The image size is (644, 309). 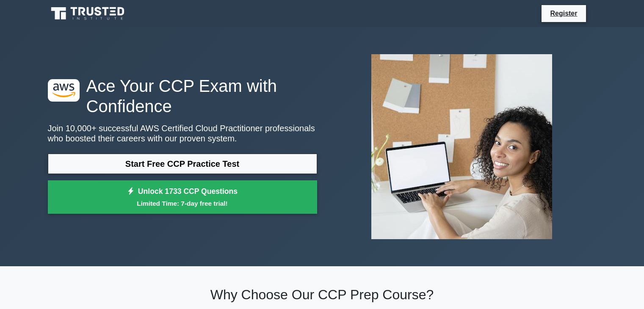 What do you see at coordinates (564, 13) in the screenshot?
I see `a: Register` at bounding box center [564, 13].